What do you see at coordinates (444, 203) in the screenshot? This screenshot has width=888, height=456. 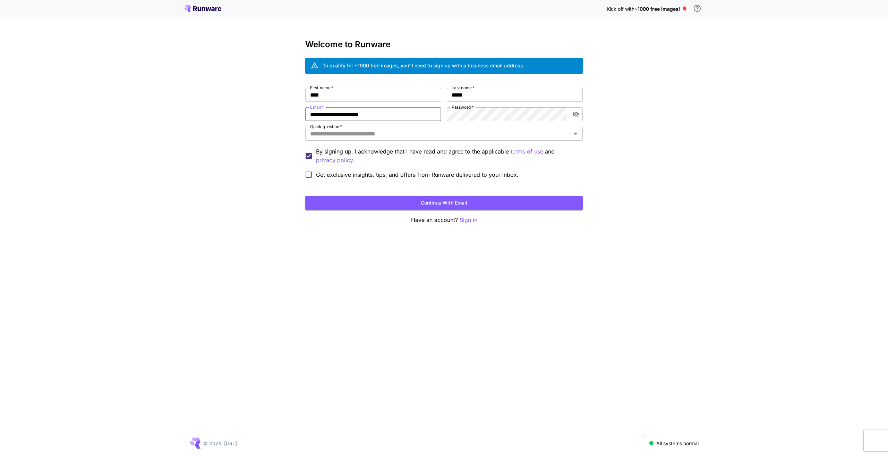 I see `button: Continue with email` at bounding box center [444, 203].